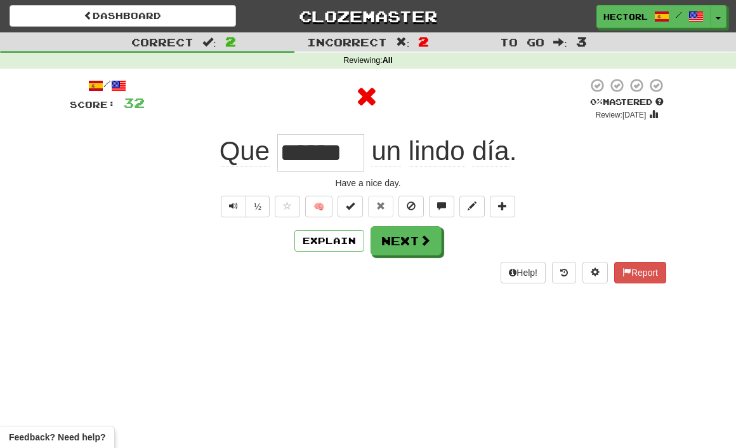 This screenshot has width=736, height=448. I want to click on button: Discuss sentence (alt+u), so click(442, 206).